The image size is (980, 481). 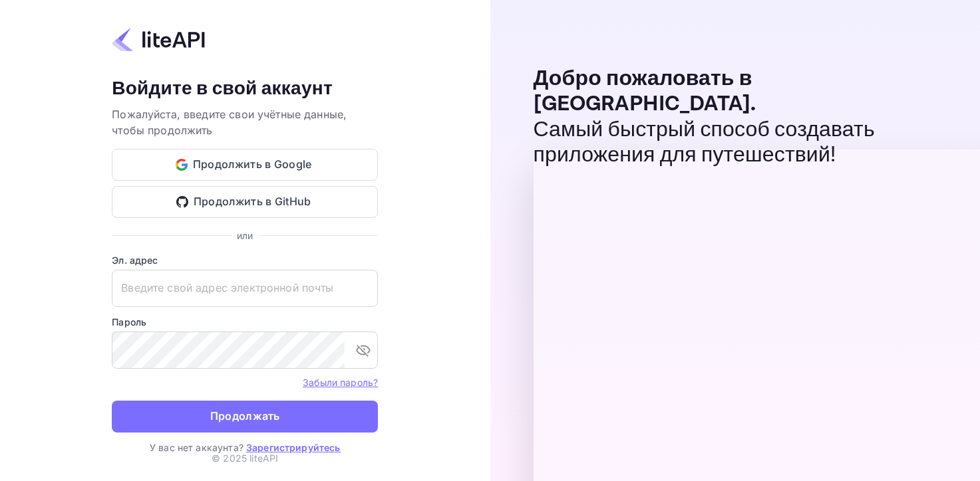 What do you see at coordinates (293, 448) in the screenshot?
I see `a: Зарегистрируйтесь` at bounding box center [293, 448].